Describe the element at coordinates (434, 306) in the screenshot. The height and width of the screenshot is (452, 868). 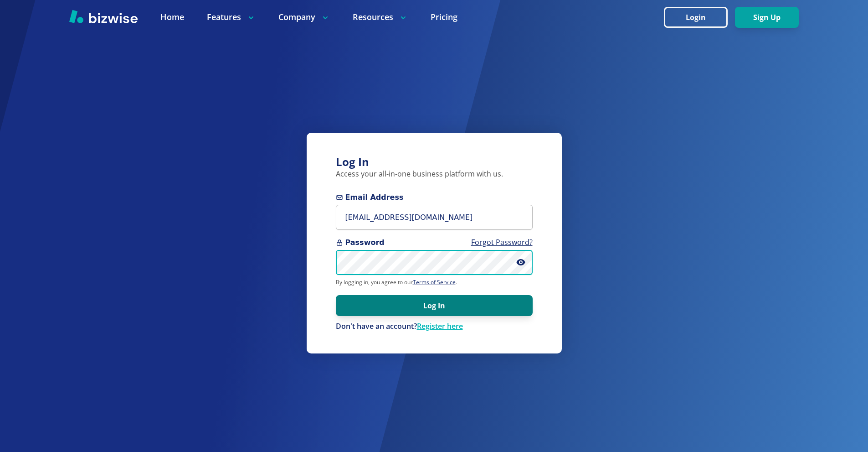
I see `button: Log In` at that location.